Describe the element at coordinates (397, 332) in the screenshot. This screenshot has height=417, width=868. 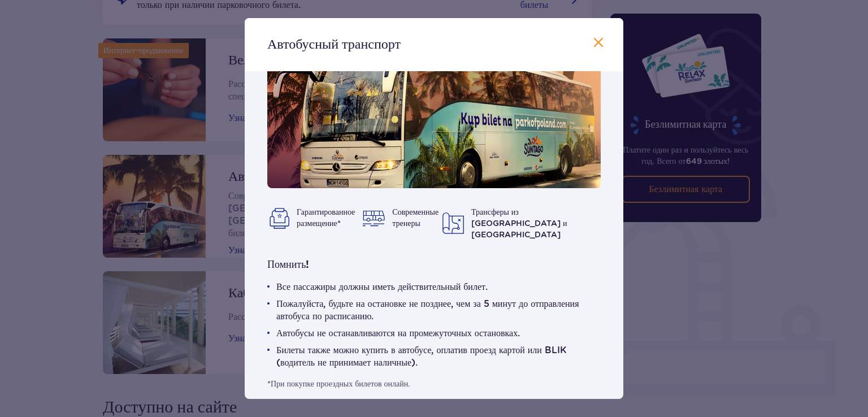
I see `font: Автобусы не останавливаются на промежуточных остановках.` at that location.